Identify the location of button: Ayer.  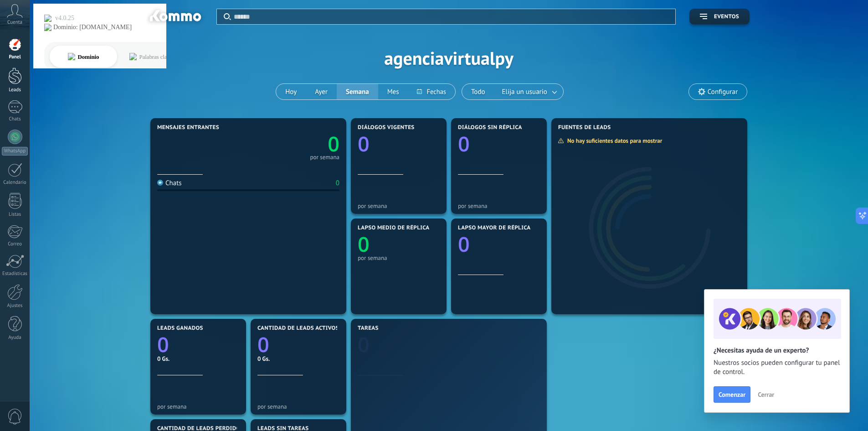
(321, 92).